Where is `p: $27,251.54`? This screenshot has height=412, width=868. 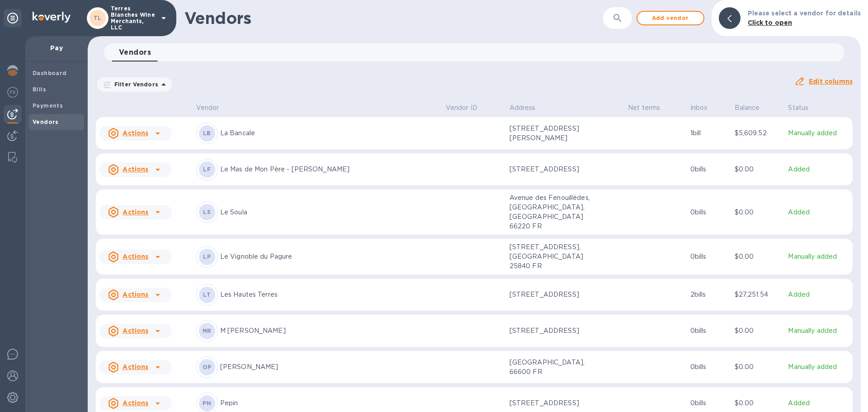
p: $27,251.54 is located at coordinates (758, 294).